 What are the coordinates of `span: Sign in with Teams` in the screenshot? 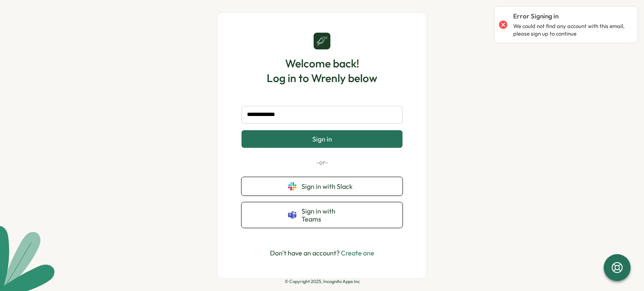 It's located at (329, 215).